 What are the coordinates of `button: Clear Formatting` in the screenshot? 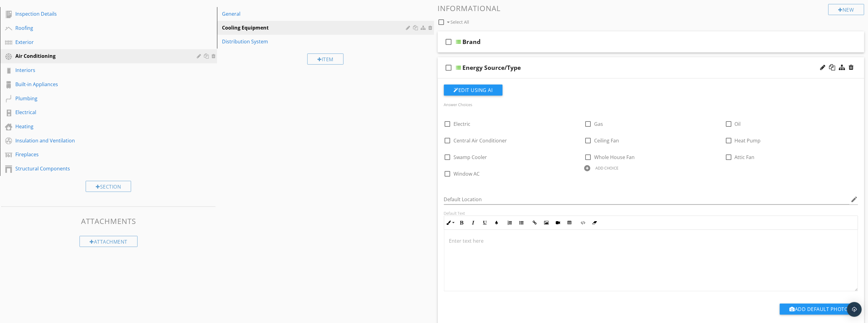 It's located at (595, 222).